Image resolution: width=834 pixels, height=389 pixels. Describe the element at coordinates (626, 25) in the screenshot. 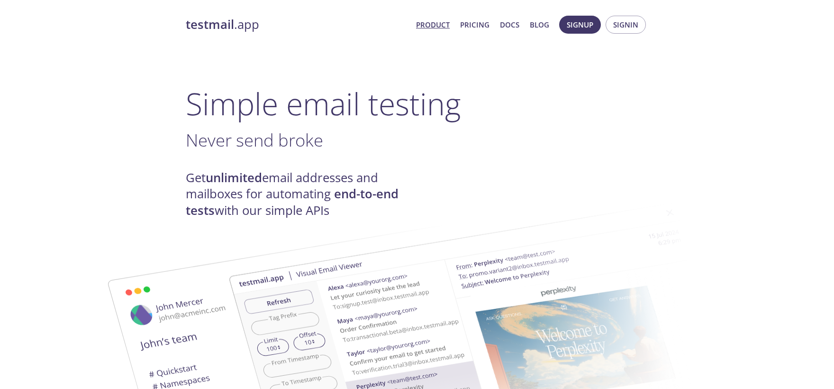

I see `button: Signin` at that location.